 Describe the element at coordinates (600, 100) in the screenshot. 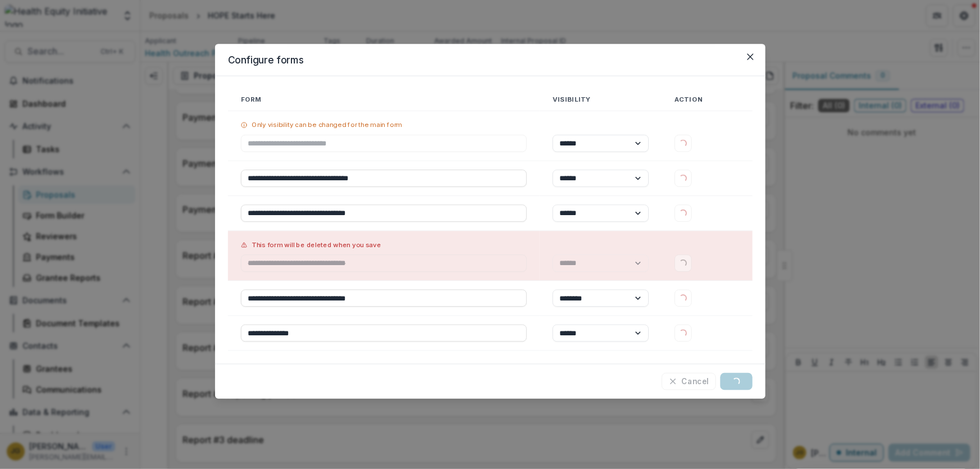

I see `th: Visibility` at that location.